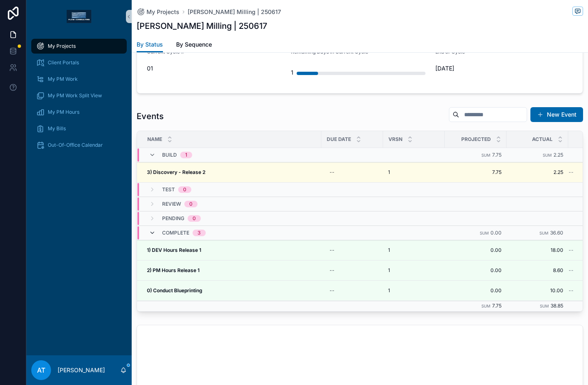 The image size is (588, 385). I want to click on a: 2) PM Hours Release 1, so click(232, 270).